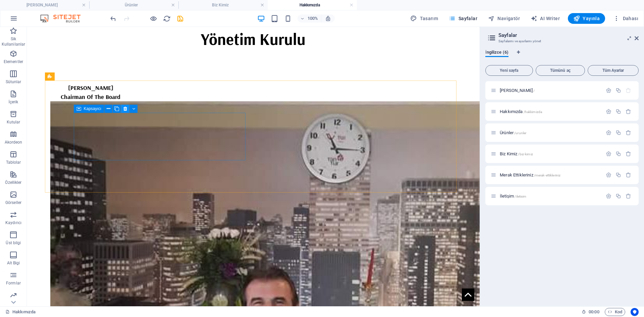 The height and width of the screenshot is (317, 644). I want to click on span: Tasarım, so click(424, 19).